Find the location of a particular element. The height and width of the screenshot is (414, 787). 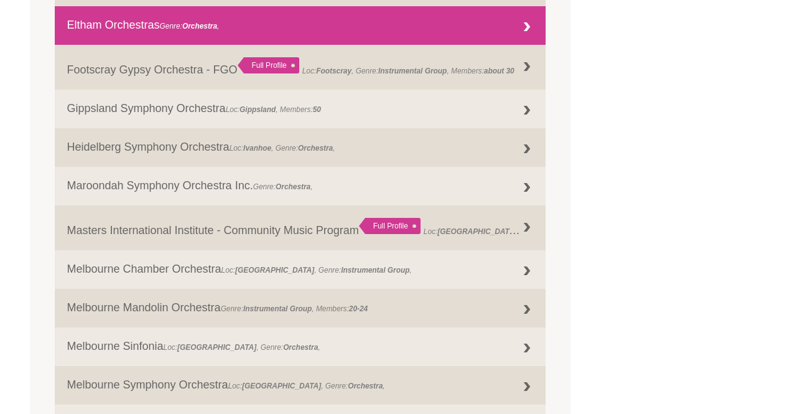

strong: about 30 is located at coordinates (499, 71).